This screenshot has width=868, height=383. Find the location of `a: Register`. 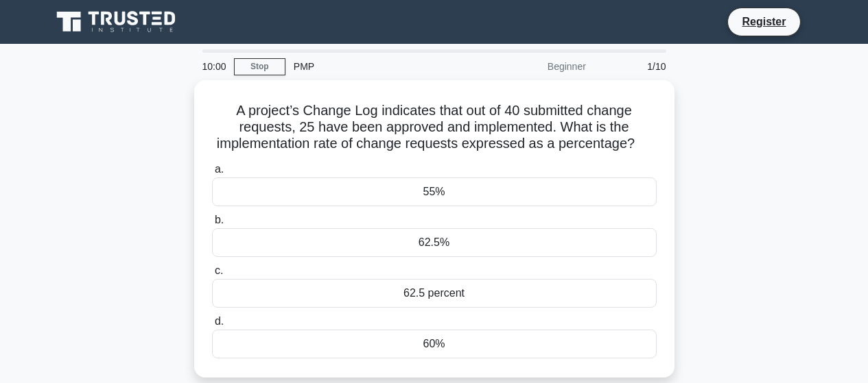

a: Register is located at coordinates (764, 21).